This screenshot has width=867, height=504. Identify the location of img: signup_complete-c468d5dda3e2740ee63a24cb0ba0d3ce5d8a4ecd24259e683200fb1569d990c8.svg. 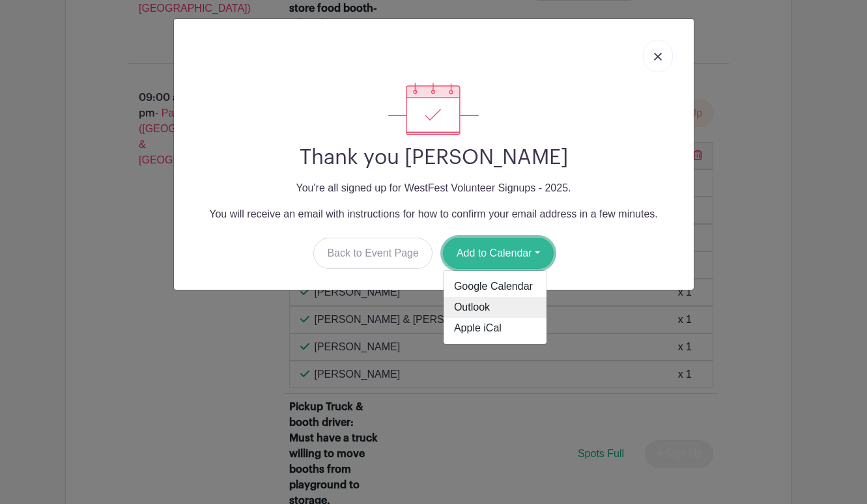
(434, 109).